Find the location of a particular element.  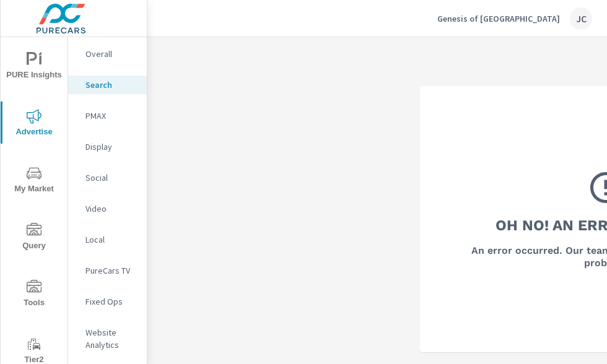

p: Local is located at coordinates (111, 239).